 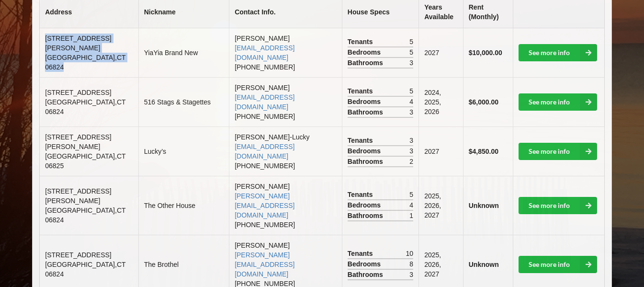 What do you see at coordinates (410, 253) in the screenshot?
I see `span: 10` at bounding box center [410, 253].